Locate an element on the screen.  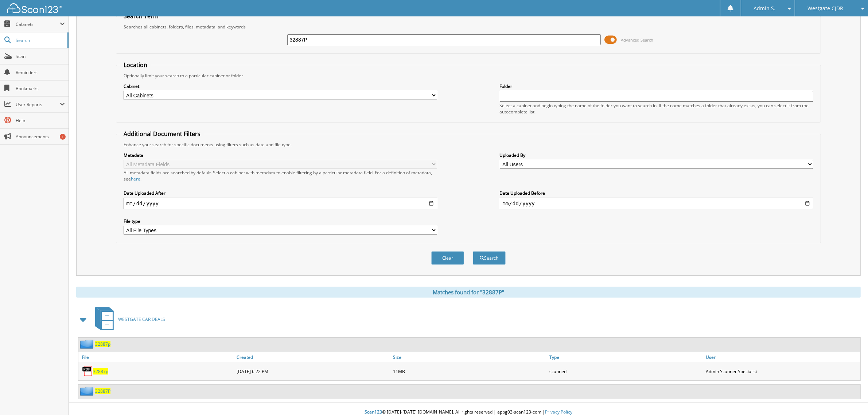
div: Optionally limit your search to a particular cabinet or folder is located at coordinates (468, 76).